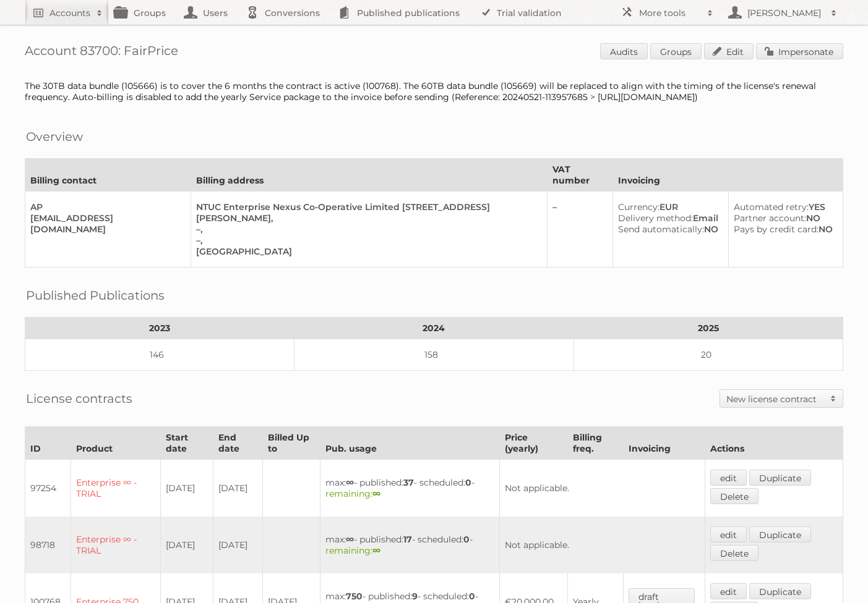 The width and height of the screenshot is (868, 603). Describe the element at coordinates (159, 328) in the screenshot. I see `th: 2023` at that location.